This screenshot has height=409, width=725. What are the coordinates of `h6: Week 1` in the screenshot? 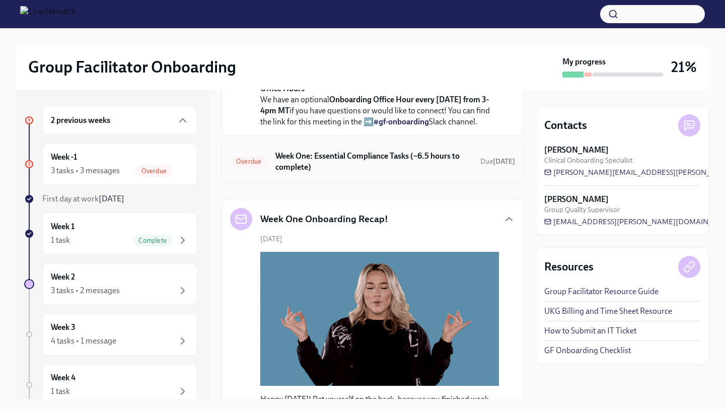 It's located at (62, 227).